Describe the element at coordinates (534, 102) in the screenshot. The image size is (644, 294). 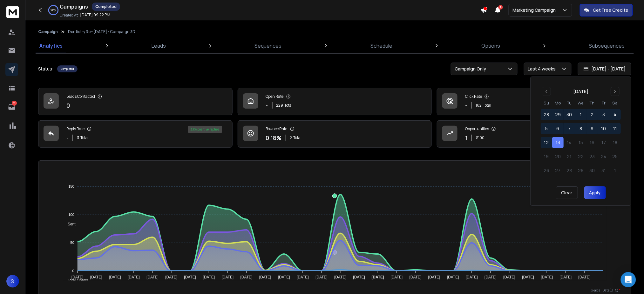
I see `a: Click Rate-162Total` at that location.